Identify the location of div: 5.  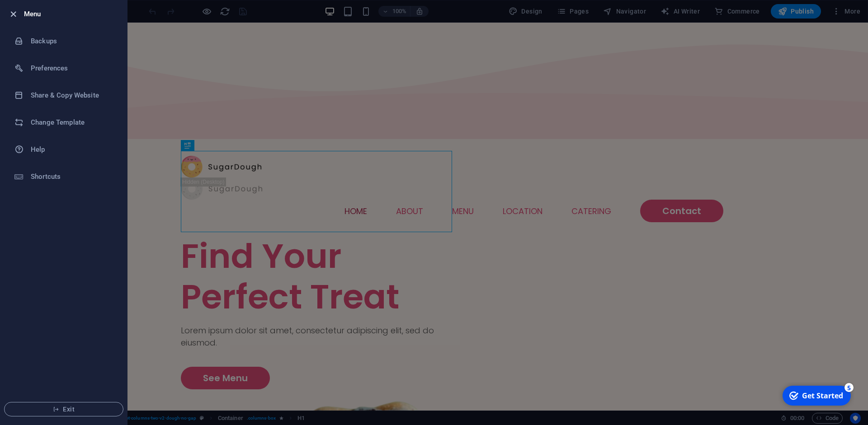
(72, 6).